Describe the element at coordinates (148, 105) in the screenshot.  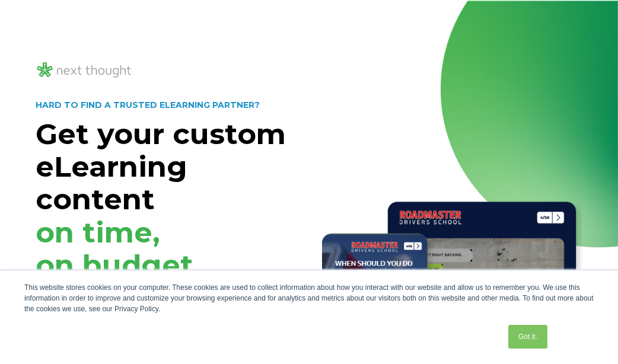
I see `strong: HARD TO FIND A TRUSTED ELEARNING PARTNER?` at that location.